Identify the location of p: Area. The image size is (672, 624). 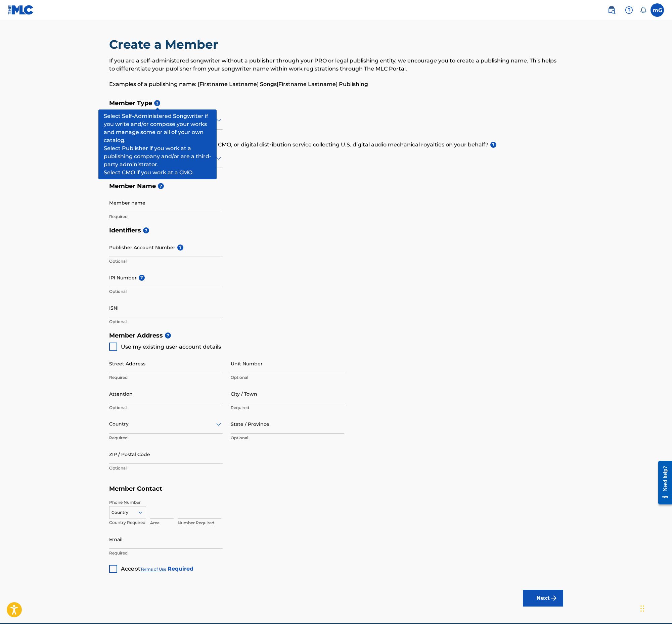
(162, 523).